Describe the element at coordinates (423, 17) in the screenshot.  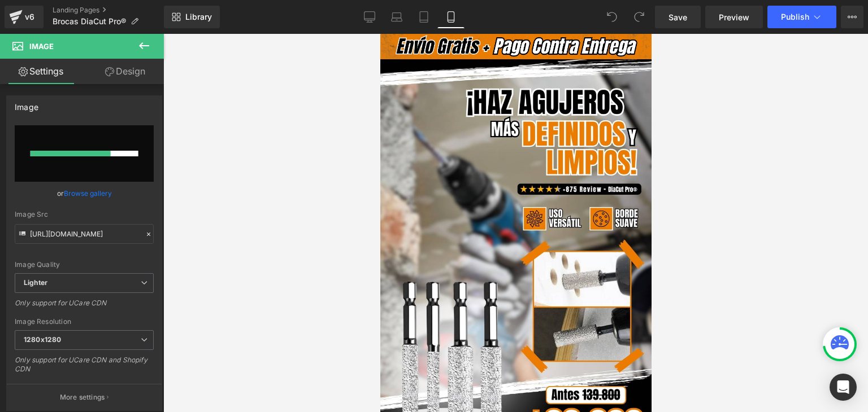
I see `a: Tablet` at that location.